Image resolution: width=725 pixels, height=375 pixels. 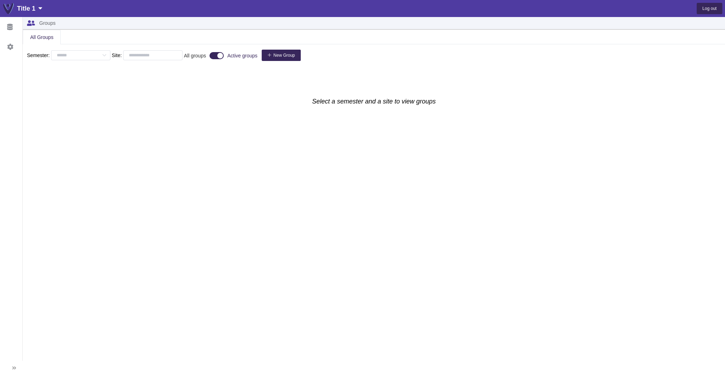 I want to click on button: Log out, so click(x=709, y=9).